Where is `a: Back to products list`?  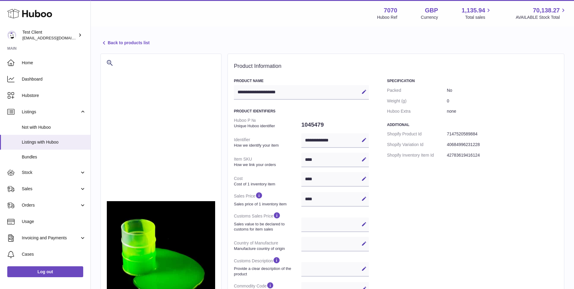 a: Back to products list is located at coordinates (125, 43).